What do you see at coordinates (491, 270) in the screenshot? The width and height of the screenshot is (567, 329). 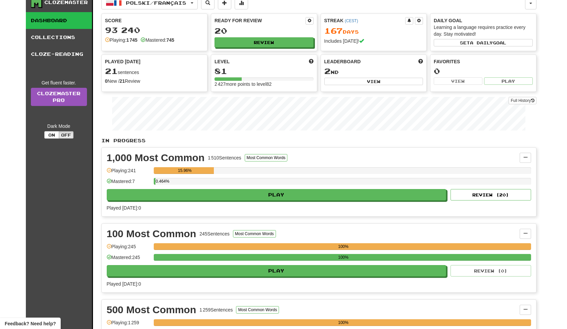 I see `button: Review (0)` at bounding box center [491, 270].